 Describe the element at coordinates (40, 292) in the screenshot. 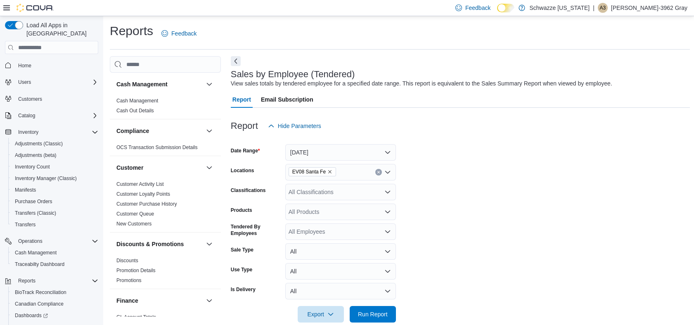

I see `a: BioTrack Reconciliation` at that location.